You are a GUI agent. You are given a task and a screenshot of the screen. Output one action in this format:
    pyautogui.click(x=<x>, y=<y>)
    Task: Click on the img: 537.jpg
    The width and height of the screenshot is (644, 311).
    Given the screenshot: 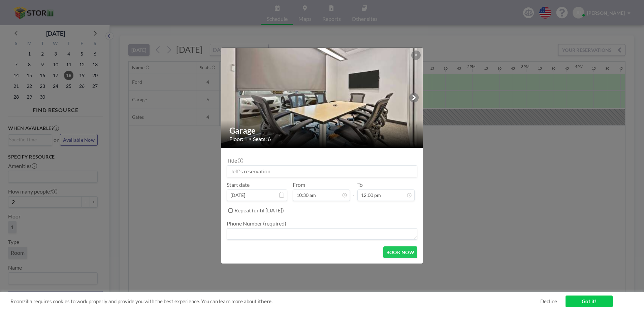 What is the action you would take?
    pyautogui.click(x=322, y=97)
    